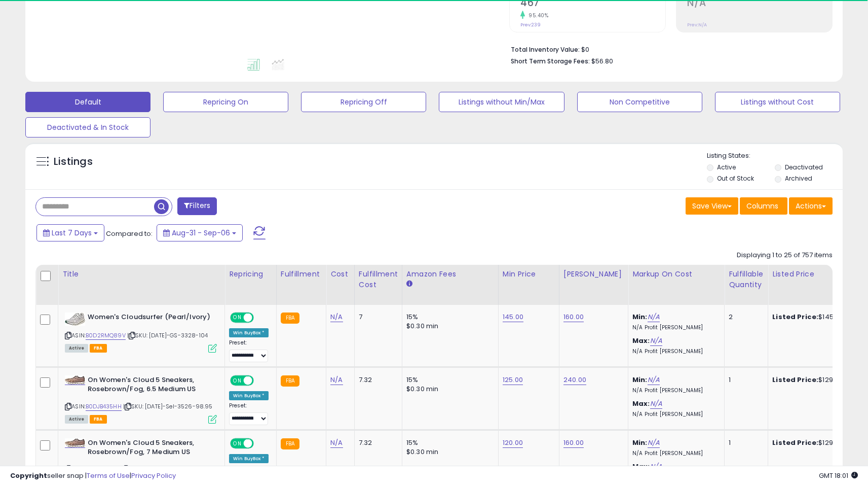 This screenshot has width=868, height=486. What do you see at coordinates (154, 475) in the screenshot?
I see `a: Privacy Policy` at bounding box center [154, 475].